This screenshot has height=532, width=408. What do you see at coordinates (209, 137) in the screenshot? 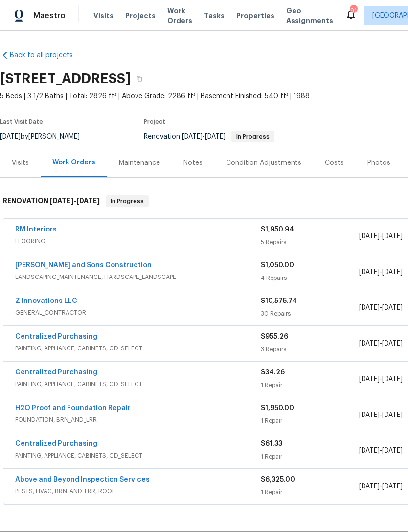
I see `span: Renovation` at bounding box center [209, 137].